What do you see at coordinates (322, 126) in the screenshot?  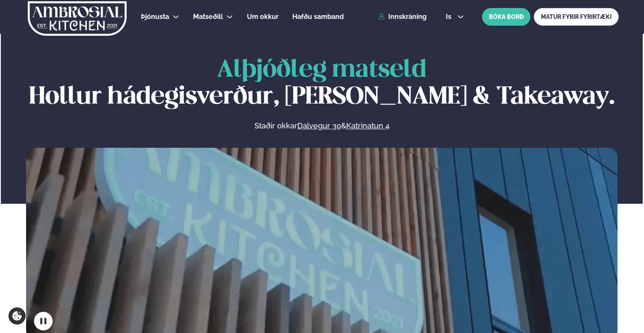 I see `p: Staðir okkar &` at bounding box center [322, 126].